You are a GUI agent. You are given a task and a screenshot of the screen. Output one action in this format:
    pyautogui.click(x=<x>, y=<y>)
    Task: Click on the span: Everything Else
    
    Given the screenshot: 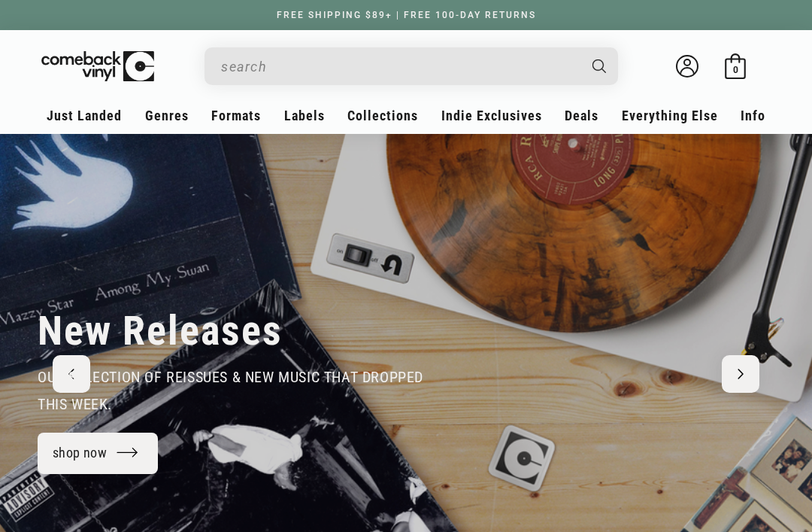 What is the action you would take?
    pyautogui.click(x=670, y=115)
    